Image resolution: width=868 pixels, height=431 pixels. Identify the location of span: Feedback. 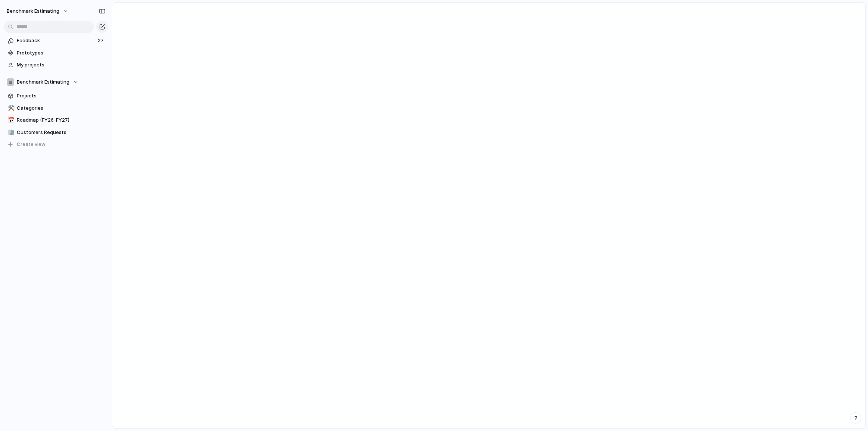
(56, 40).